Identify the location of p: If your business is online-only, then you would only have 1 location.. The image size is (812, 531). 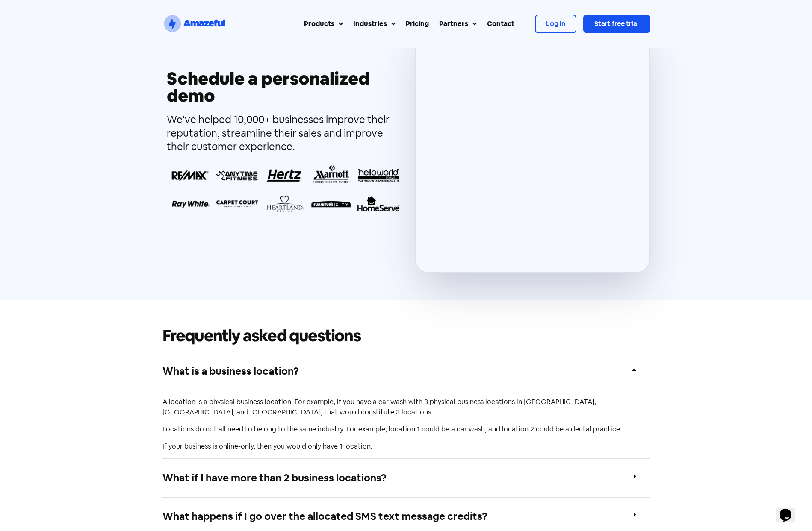
(406, 447).